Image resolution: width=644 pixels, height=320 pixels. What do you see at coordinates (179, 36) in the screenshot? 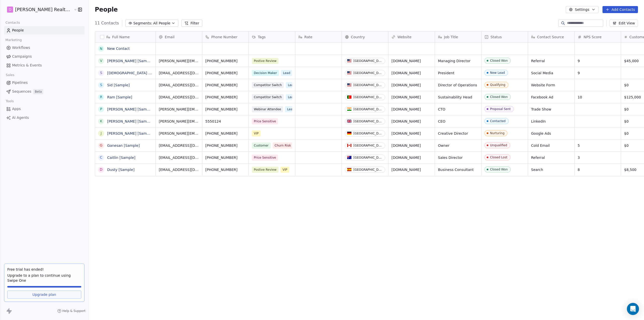
I see `div: Email` at bounding box center [179, 36].